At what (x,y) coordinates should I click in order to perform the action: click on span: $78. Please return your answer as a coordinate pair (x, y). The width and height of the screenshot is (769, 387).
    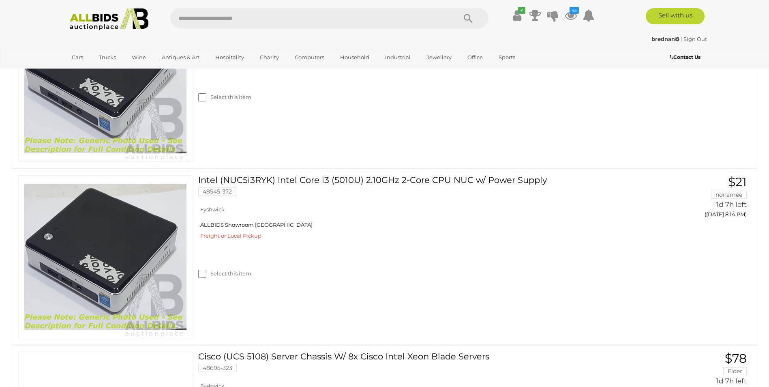
    Looking at the image, I should click on (736, 358).